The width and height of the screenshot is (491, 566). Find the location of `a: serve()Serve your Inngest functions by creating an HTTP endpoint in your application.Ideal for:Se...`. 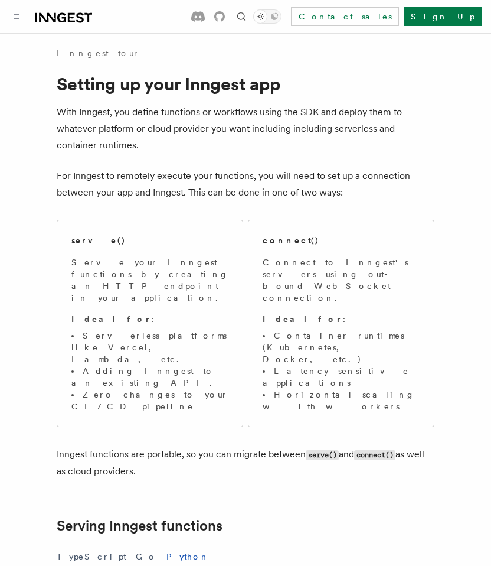

a: serve()Serve your Inngest functions by creating an HTTP endpoint in your application.Ideal for:Se... is located at coordinates (150, 323).